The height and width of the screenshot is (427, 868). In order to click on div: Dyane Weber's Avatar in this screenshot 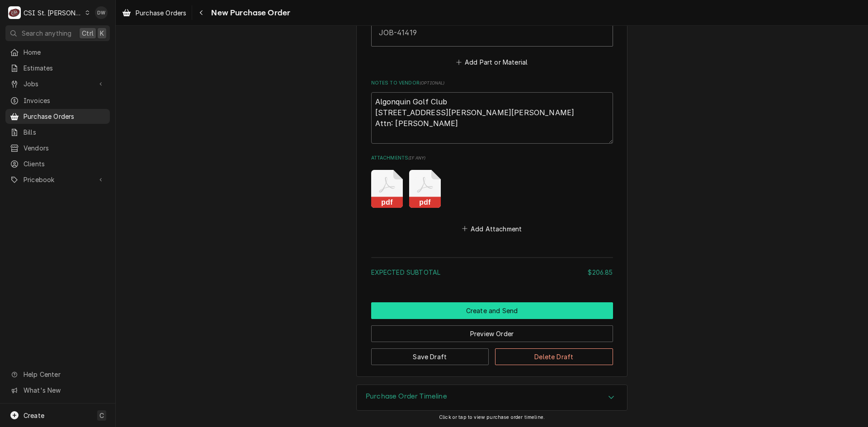, I will do `click(101, 13)`.